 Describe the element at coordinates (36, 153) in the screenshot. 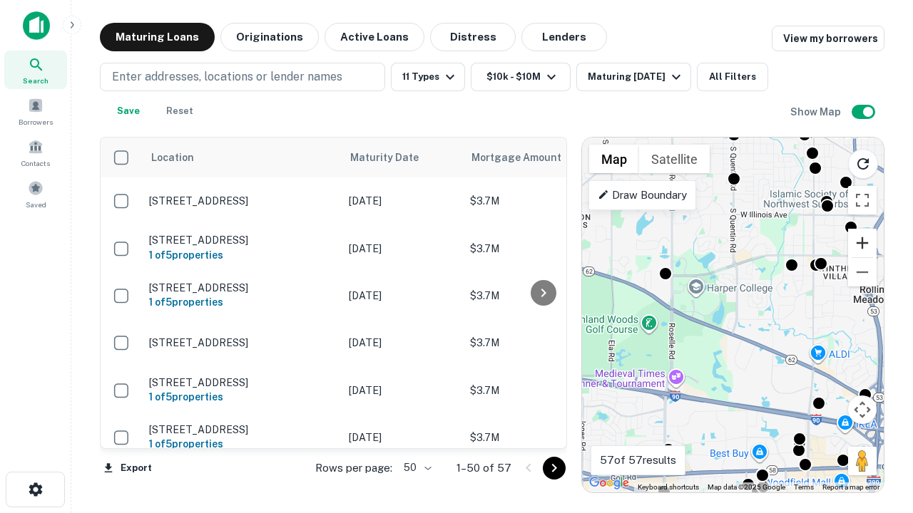

I see `a: Contacts` at that location.